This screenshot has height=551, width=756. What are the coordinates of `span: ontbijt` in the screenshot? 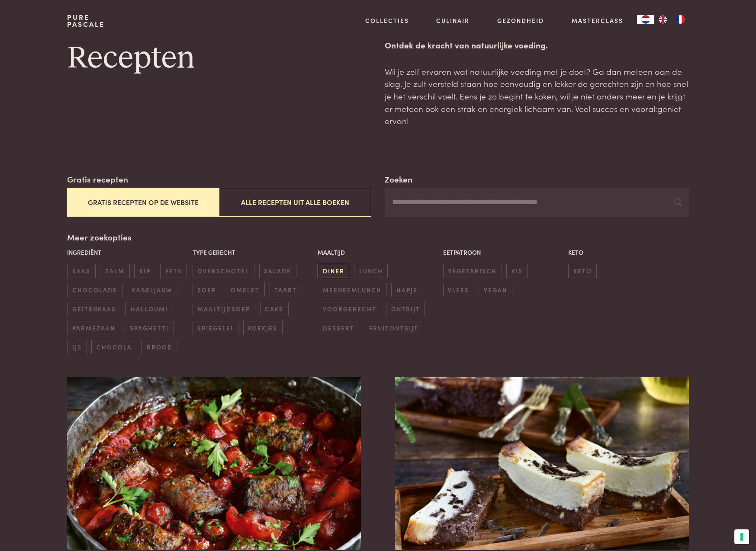 It's located at (405, 309).